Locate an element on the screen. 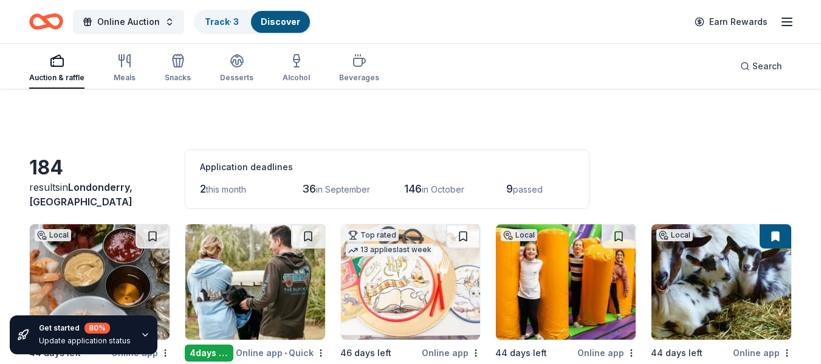 The width and height of the screenshot is (821, 364). a: Home is located at coordinates (46, 21).